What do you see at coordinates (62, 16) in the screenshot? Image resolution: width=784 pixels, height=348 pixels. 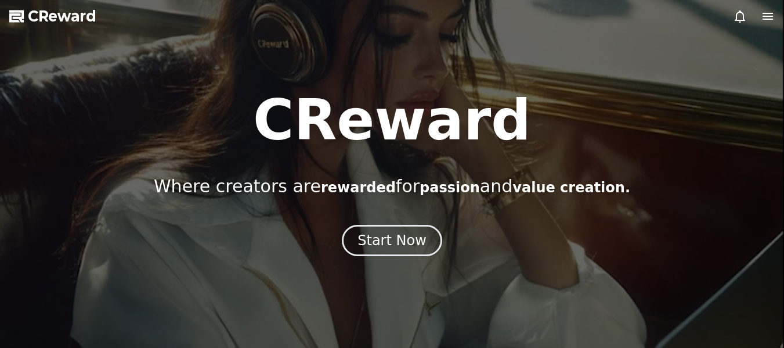 I see `span: CReward` at bounding box center [62, 16].